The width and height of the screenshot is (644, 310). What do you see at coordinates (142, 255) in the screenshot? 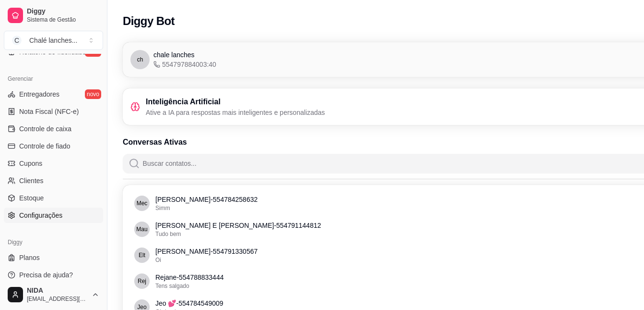
I see `span: Elton` at bounding box center [142, 255].